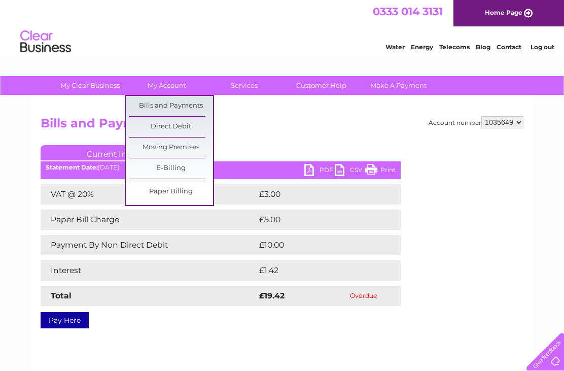  Describe the element at coordinates (61, 295) in the screenshot. I see `strong: Total` at that location.